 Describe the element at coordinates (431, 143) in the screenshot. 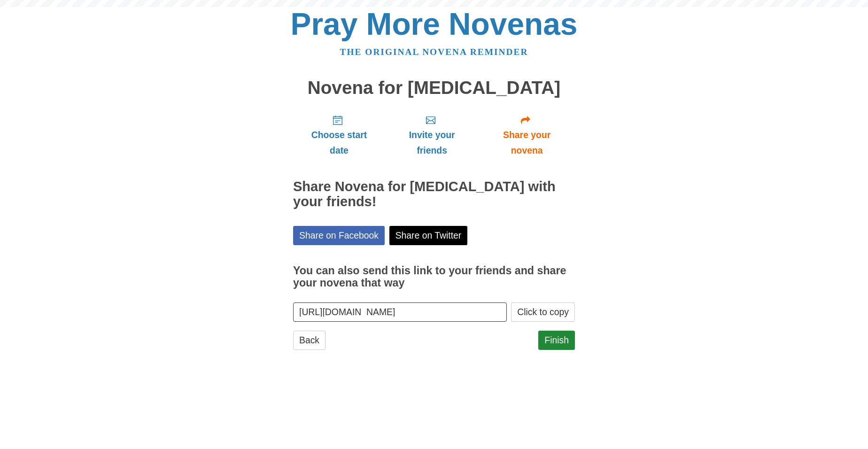

I see `span: Invite your friends` at that location.